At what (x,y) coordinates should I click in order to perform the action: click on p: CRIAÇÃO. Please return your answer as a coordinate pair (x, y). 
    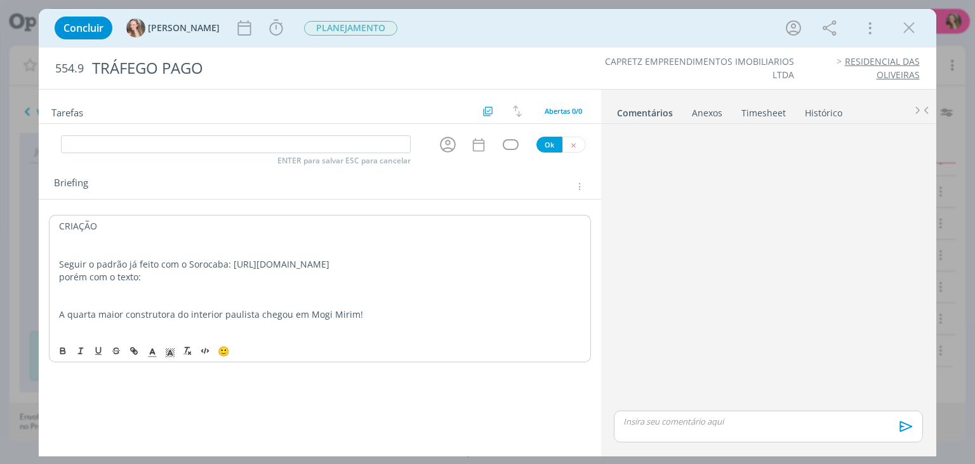
    Looking at the image, I should click on (319, 226).